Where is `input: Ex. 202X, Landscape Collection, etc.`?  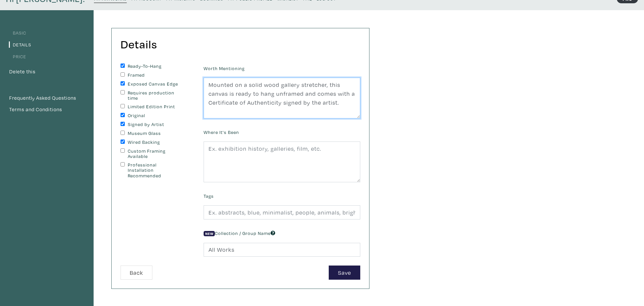 input: Ex. 202X, Landscape Collection, etc. is located at coordinates (282, 250).